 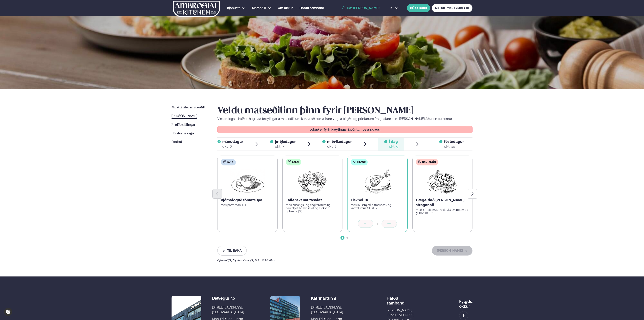 What do you see at coordinates (342, 238) in the screenshot?
I see `span: Go to slide 1` at bounding box center [342, 238].